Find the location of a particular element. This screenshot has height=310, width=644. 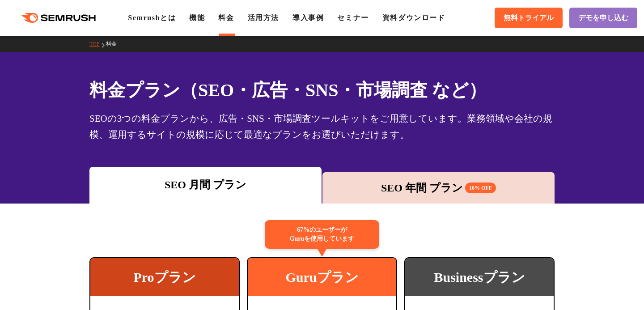

a: デモを申し込む is located at coordinates (603, 18).